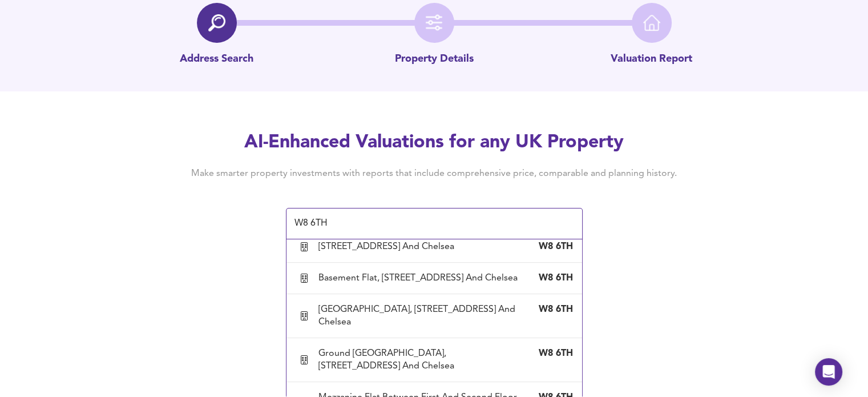 This screenshot has width=868, height=397. I want to click on p: Valuation Report, so click(651, 59).